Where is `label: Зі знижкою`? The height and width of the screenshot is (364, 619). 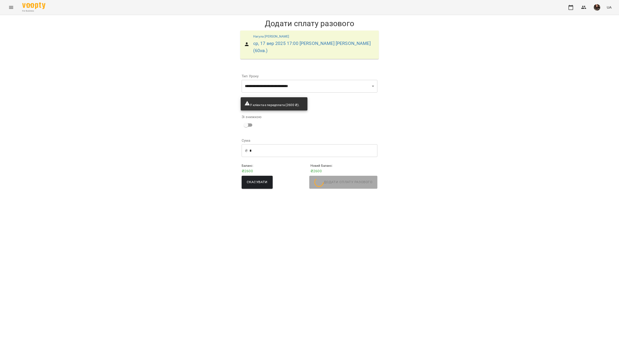
label: Зі знижкою is located at coordinates (251, 117).